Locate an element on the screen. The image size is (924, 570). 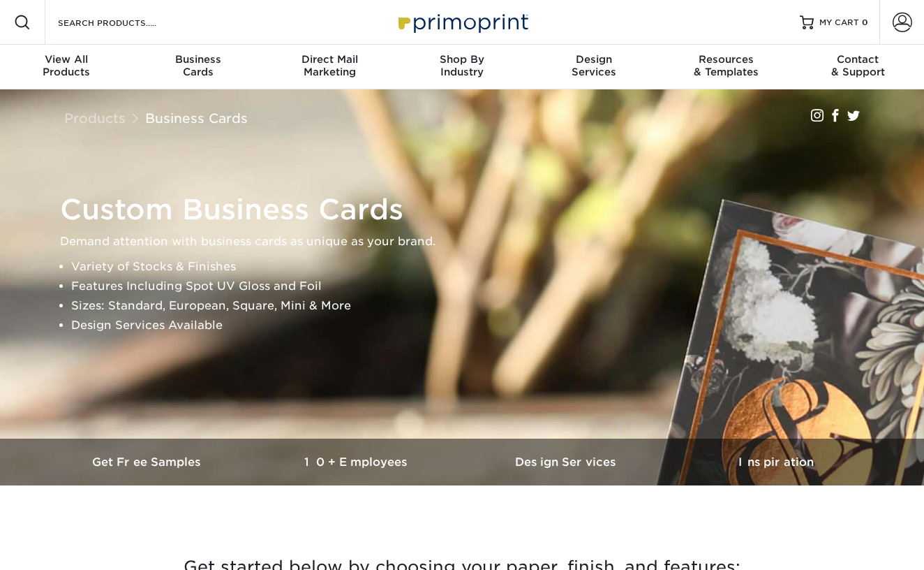
li: Features Including Spot UV Gloss and Foil is located at coordinates (474, 286).